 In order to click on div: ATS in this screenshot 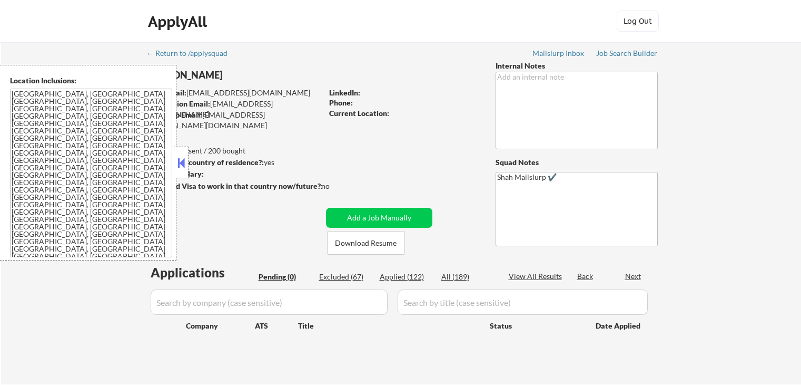, I will do `click(277, 326)`.